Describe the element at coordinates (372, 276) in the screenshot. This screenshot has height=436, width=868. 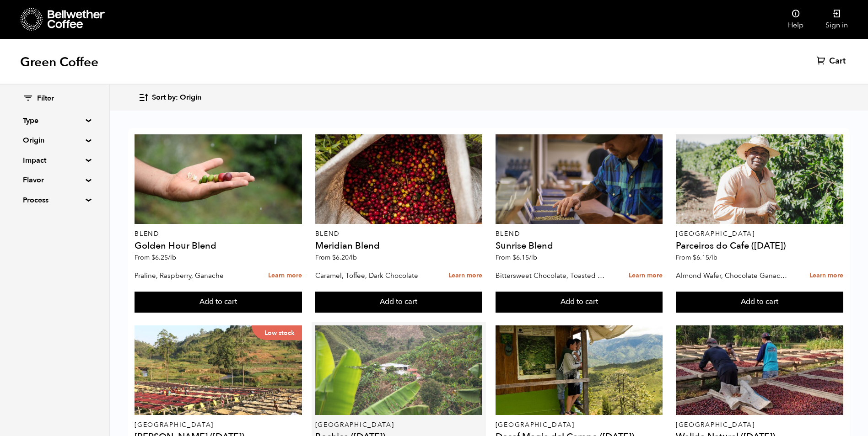
I see `p: Caramel, Toffee, Dark Chocolate` at that location.